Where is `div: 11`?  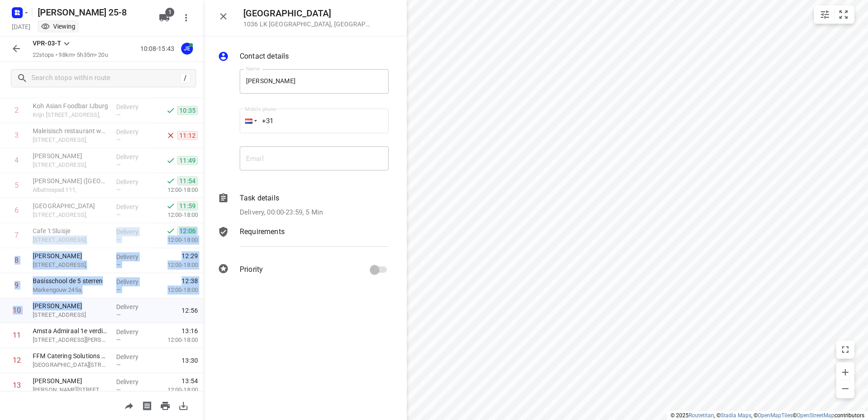 div: 11 is located at coordinates (17, 335).